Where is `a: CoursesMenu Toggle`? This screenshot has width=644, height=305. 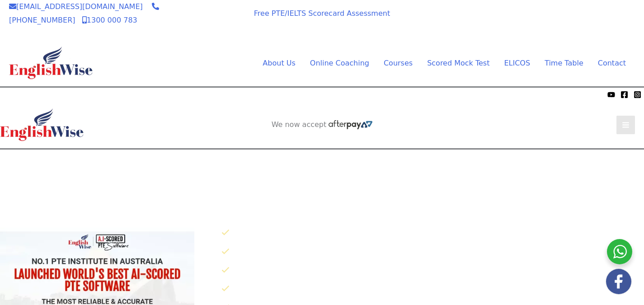 a: CoursesMenu Toggle is located at coordinates (399, 64).